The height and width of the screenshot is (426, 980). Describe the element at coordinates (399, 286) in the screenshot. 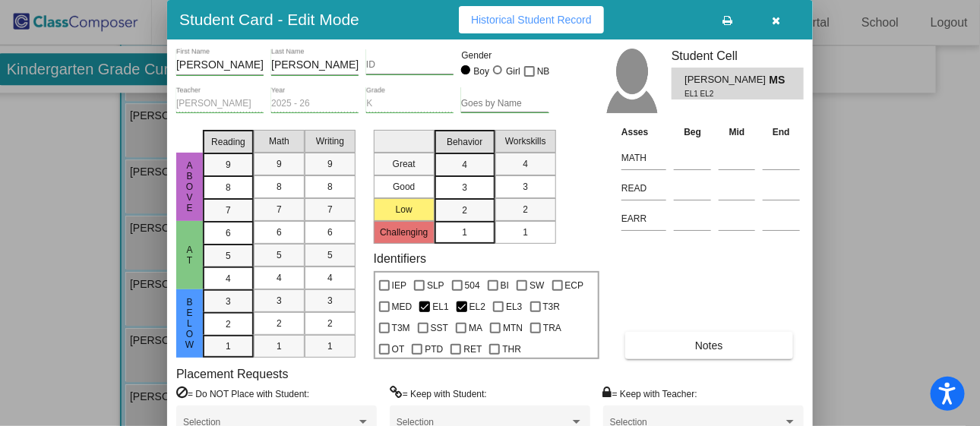

I see `span: IEP` at that location.